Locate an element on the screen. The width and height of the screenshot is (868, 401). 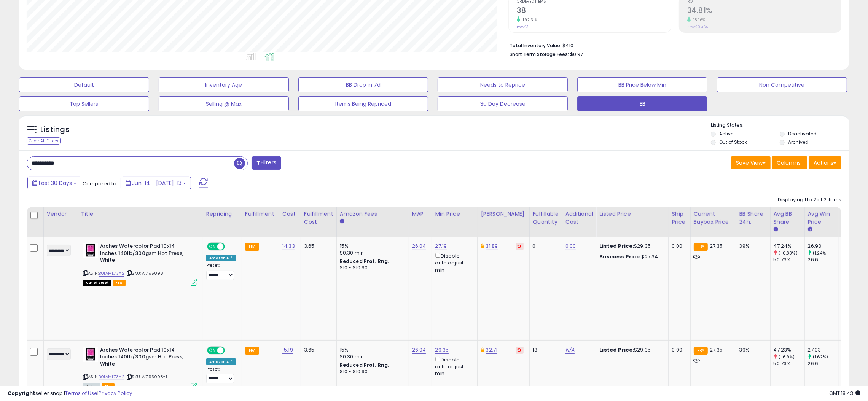
span: Last 30 Days is located at coordinates (55, 183).